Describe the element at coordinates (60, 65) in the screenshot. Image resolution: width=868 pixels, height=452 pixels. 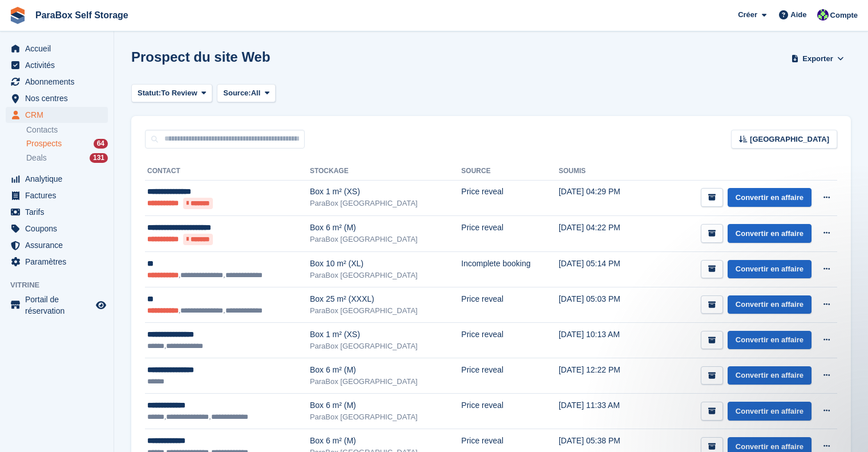
I see `span: Activités` at that location.